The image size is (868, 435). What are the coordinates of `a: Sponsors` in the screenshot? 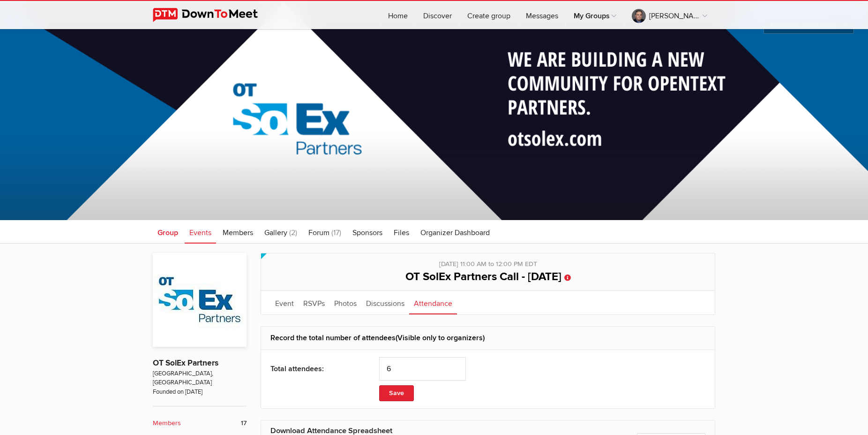 It's located at (368, 232).